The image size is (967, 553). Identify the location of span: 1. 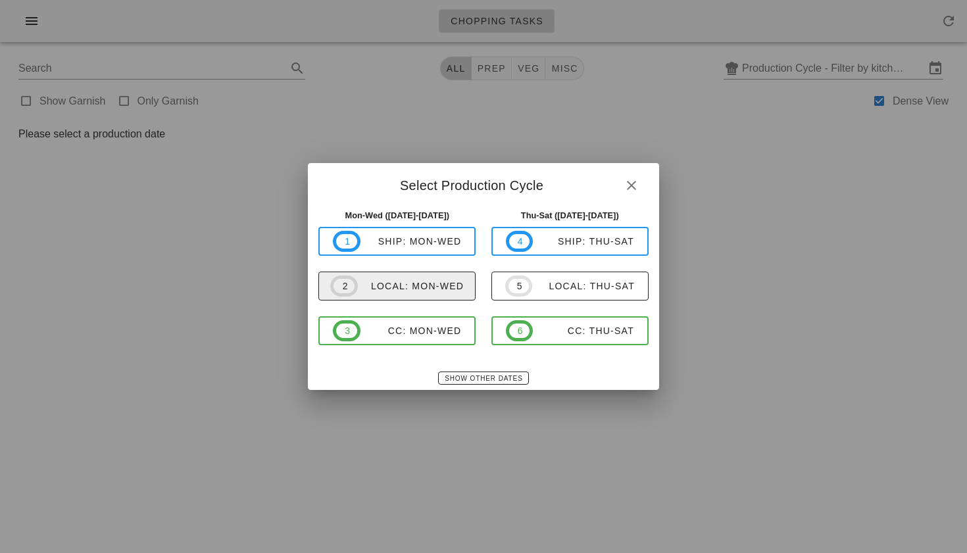
(347, 242).